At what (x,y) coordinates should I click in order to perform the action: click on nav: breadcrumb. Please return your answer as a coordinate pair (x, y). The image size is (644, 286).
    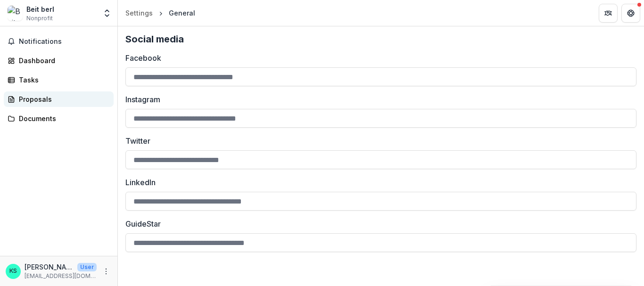
    Looking at the image, I should click on (160, 13).